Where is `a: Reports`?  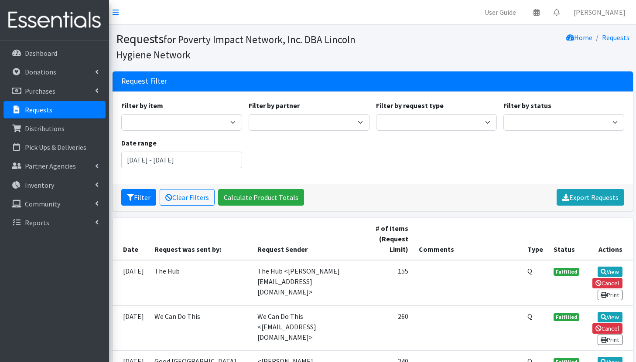 a: Reports is located at coordinates (54, 223).